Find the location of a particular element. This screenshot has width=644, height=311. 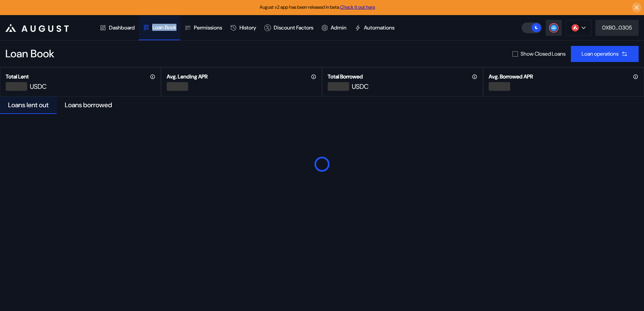

div: Dashboard is located at coordinates (122, 28).